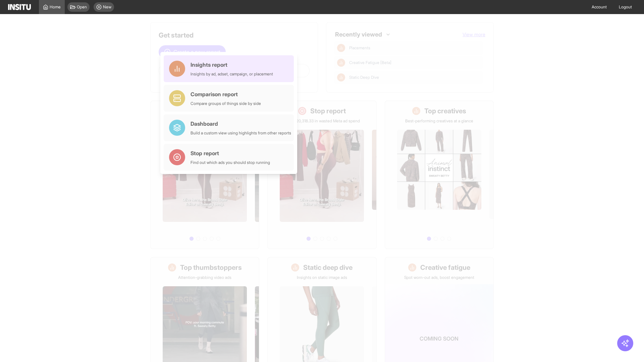 This screenshot has height=362, width=644. Describe the element at coordinates (232, 65) in the screenshot. I see `div: Insights report` at that location.